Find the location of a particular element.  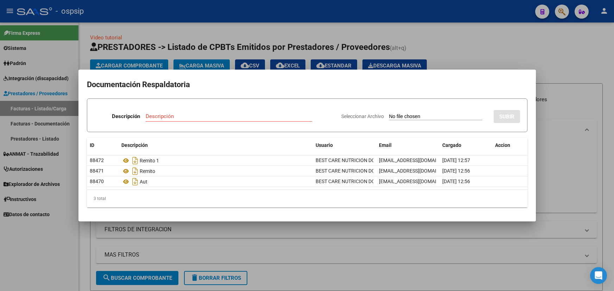

span: Accion is located at coordinates (502, 145).